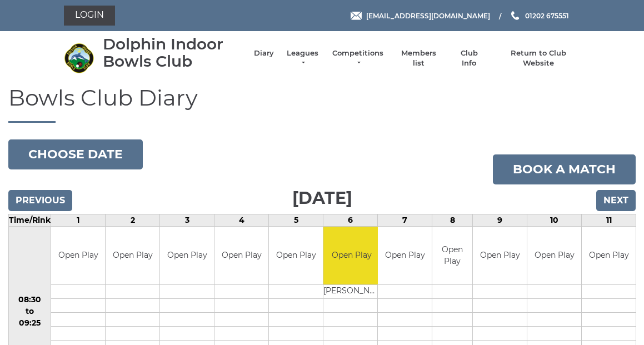  What do you see at coordinates (302, 58) in the screenshot?
I see `a: Leagues` at bounding box center [302, 58].